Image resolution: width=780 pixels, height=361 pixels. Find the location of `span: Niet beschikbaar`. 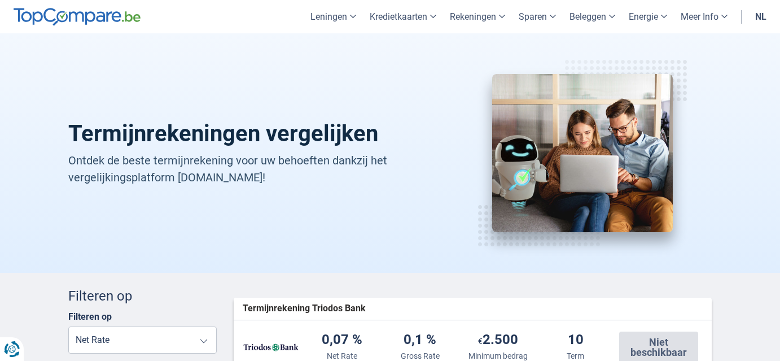

span: Niet beschikbaar is located at coordinates (659, 347).